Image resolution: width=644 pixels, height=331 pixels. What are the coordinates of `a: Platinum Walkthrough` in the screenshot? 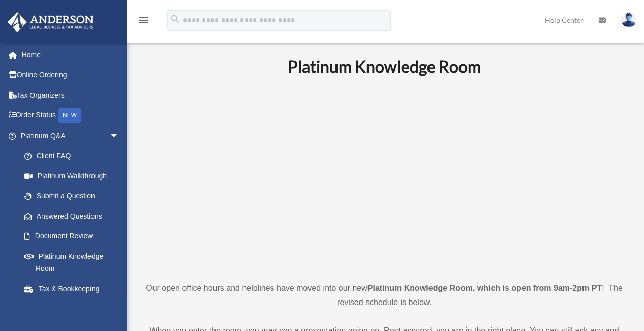 It's located at (74, 176).